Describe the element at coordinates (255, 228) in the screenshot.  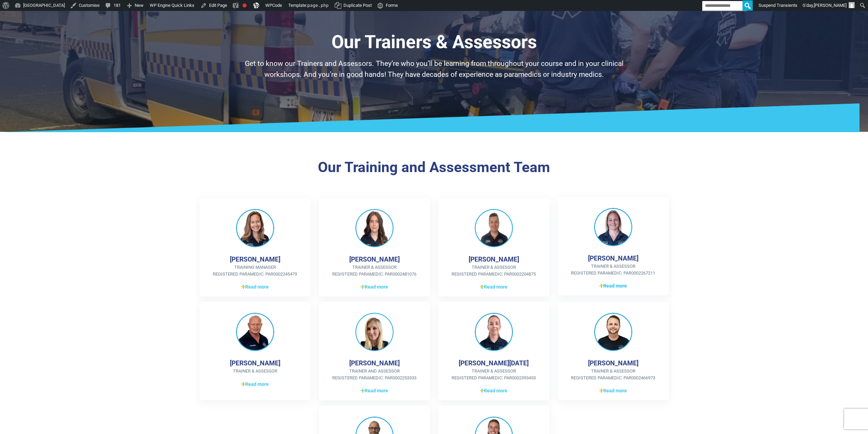
I see `img: Jaime Wallis` at that location.